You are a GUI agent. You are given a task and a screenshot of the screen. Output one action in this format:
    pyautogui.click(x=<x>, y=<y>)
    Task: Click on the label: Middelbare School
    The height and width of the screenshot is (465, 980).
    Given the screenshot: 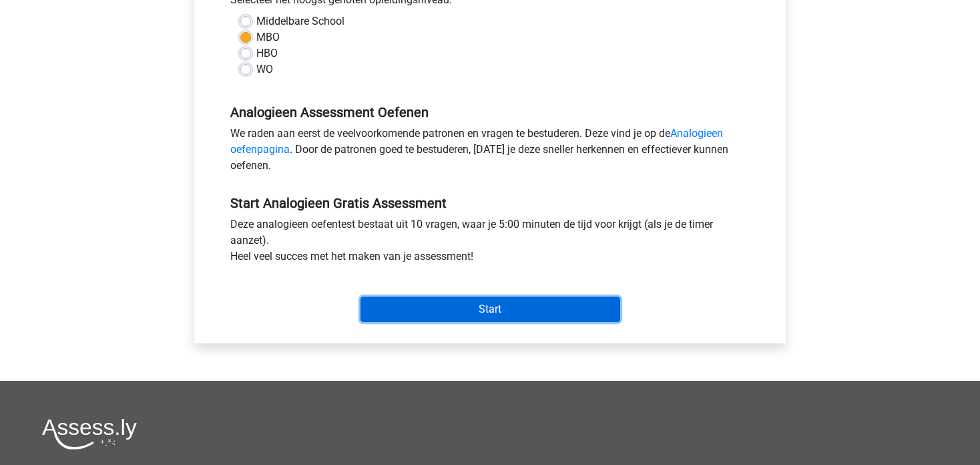 What is the action you would take?
    pyautogui.click(x=300, y=22)
    